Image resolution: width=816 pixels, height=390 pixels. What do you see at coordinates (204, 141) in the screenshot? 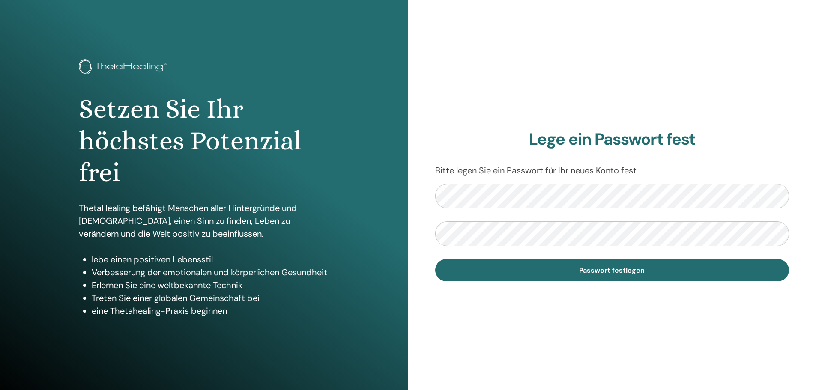
I see `h1: Setzen Sie Ihr höchstes Potenzial frei` at bounding box center [204, 141].